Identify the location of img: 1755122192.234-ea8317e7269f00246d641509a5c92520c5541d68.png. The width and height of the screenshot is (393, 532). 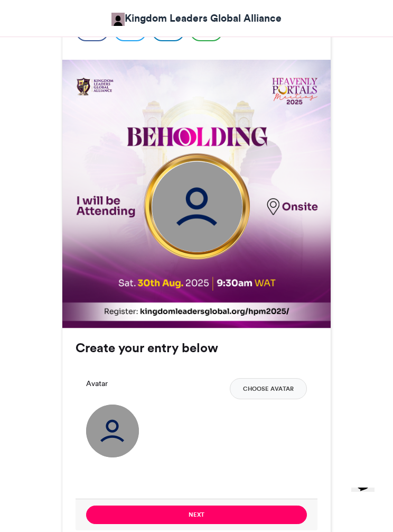
(197, 194).